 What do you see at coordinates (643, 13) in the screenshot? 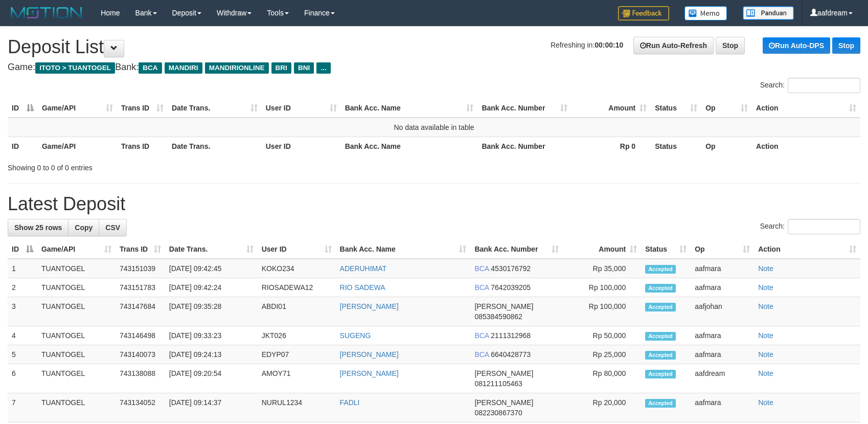
I see `img: Feedback.jpg` at bounding box center [643, 13].